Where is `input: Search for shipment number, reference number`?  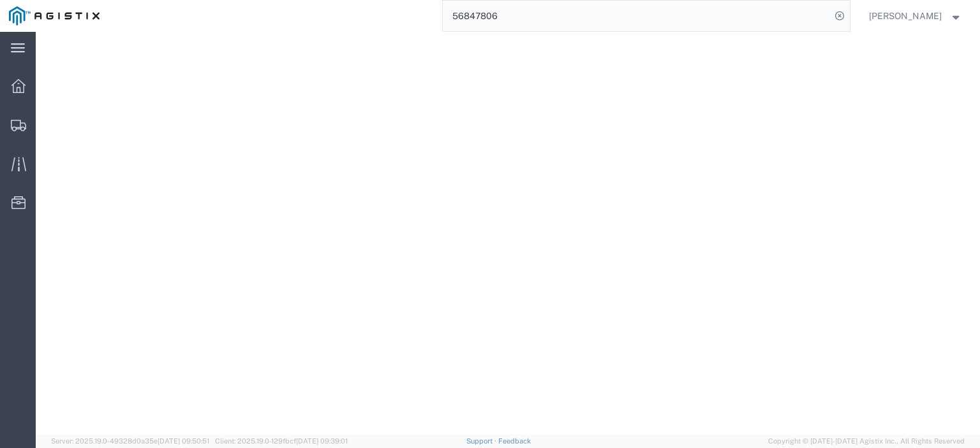 input: Search for shipment number, reference number is located at coordinates (636, 16).